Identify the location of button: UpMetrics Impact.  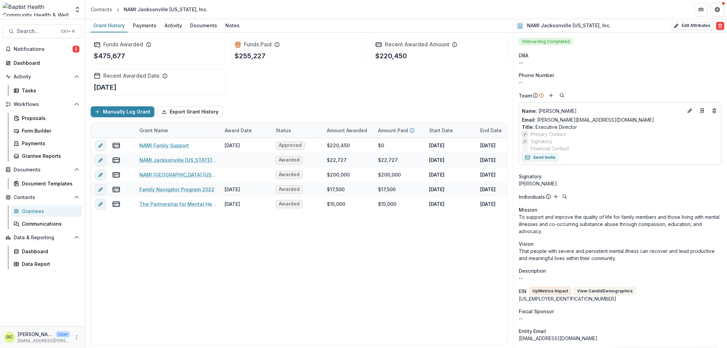
(550, 291).